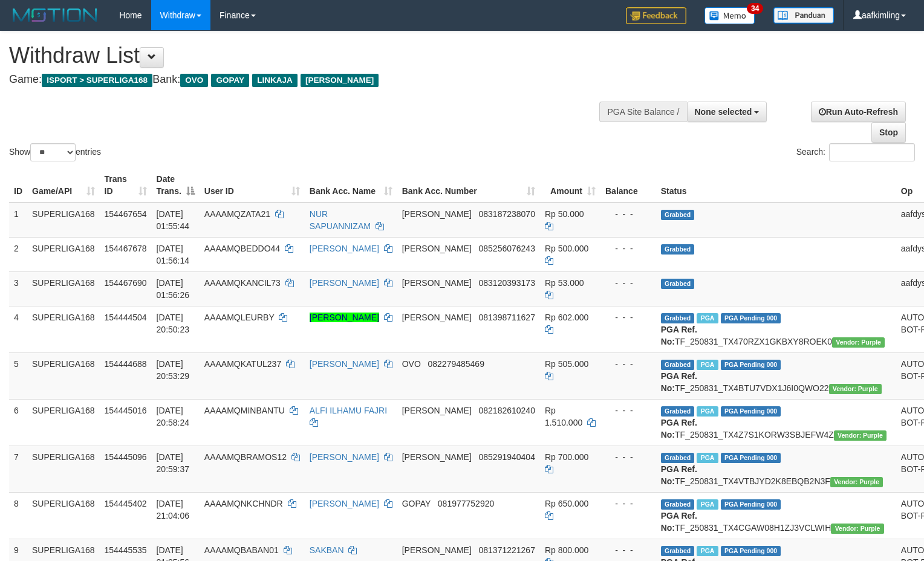 The width and height of the screenshot is (924, 561). Describe the element at coordinates (564, 282) in the screenshot. I see `span: Rp 53.000` at that location.